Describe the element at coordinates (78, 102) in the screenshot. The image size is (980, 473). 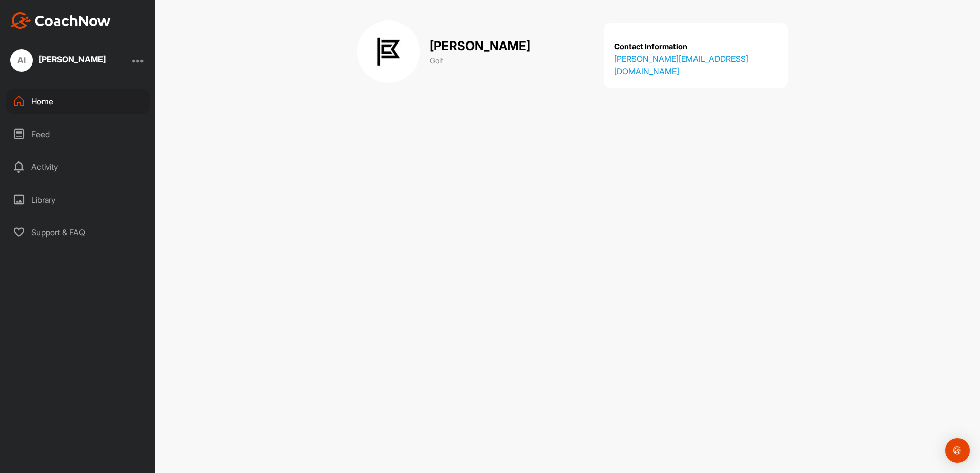
I see `div: Home` at that location.